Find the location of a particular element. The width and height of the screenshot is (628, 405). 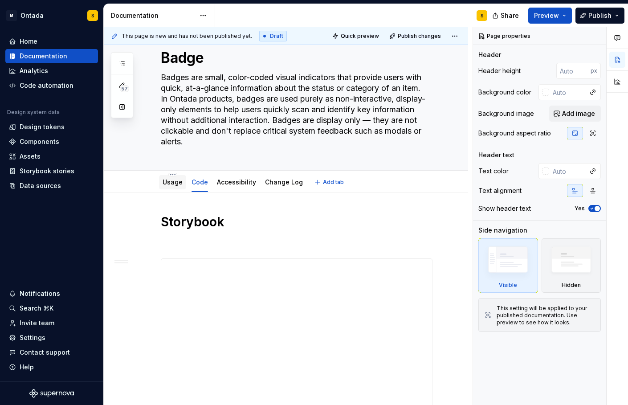

textarea: Badge is located at coordinates (295, 58).